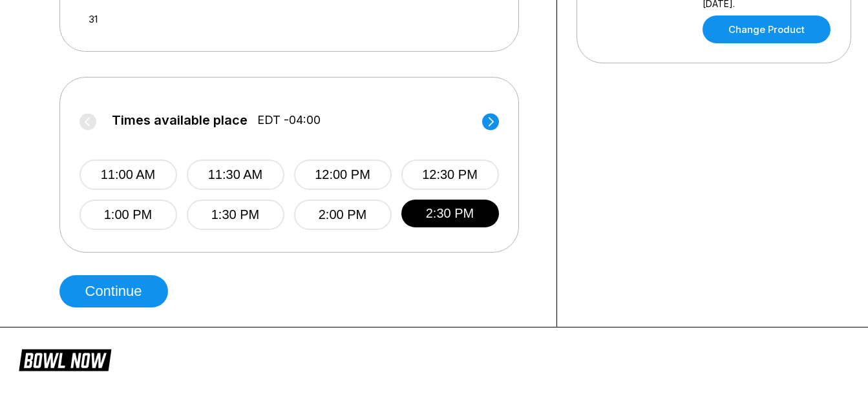 The height and width of the screenshot is (405, 868). Describe the element at coordinates (92, 19) in the screenshot. I see `div: Choose Sunday, August 31st, 2025` at that location.